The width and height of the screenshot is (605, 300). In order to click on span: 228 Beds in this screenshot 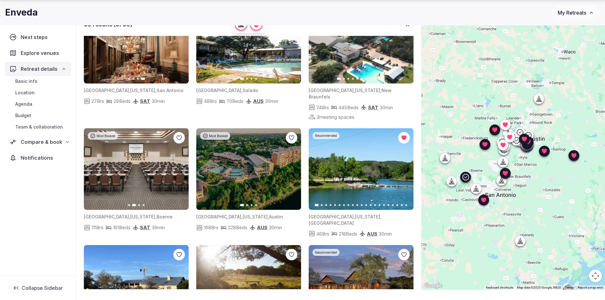, I will do `click(237, 227)`.